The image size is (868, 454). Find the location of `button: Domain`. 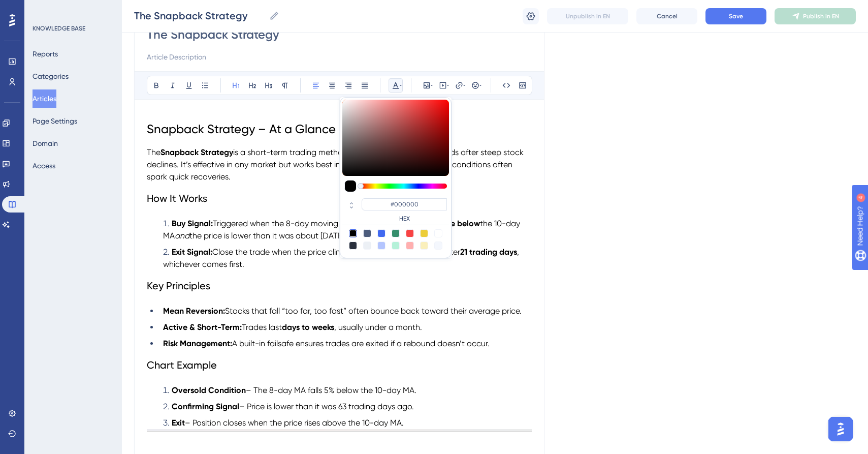

button: Domain is located at coordinates (45, 144).